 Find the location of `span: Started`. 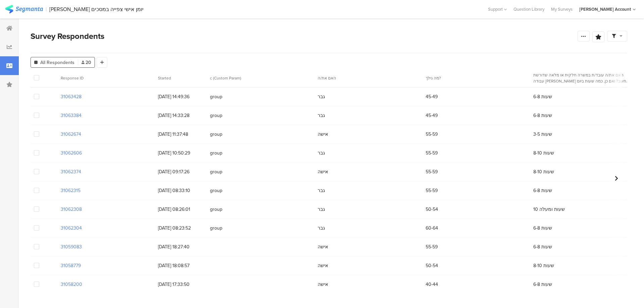

span: Started is located at coordinates (164, 78).